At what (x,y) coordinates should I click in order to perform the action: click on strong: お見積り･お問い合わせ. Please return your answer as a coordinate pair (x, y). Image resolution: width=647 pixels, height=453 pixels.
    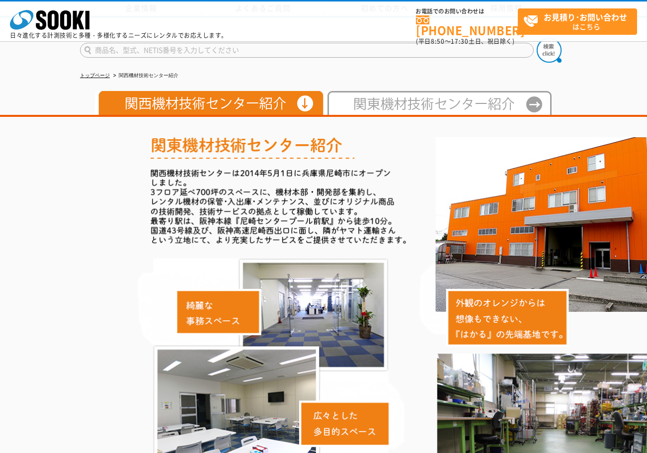
    Looking at the image, I should click on (585, 17).